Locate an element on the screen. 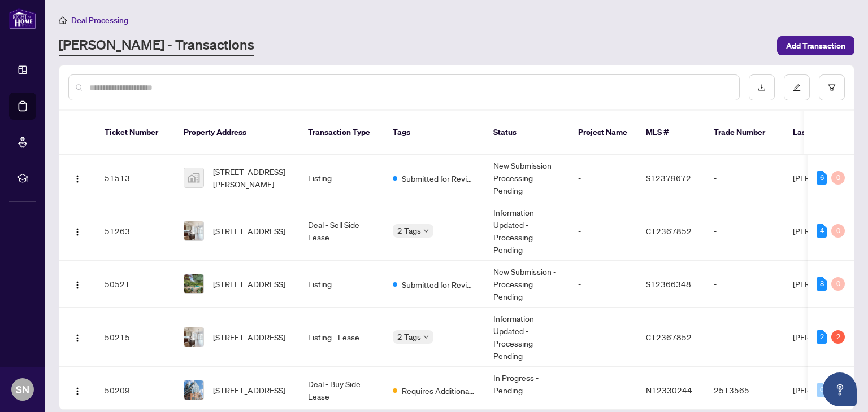 This screenshot has width=868, height=412. span: edit is located at coordinates (796, 87).